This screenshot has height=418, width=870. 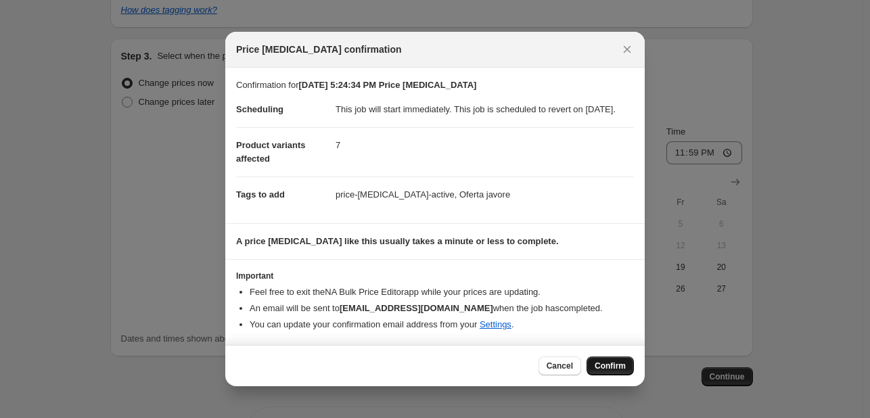 I want to click on a: Settings, so click(x=495, y=324).